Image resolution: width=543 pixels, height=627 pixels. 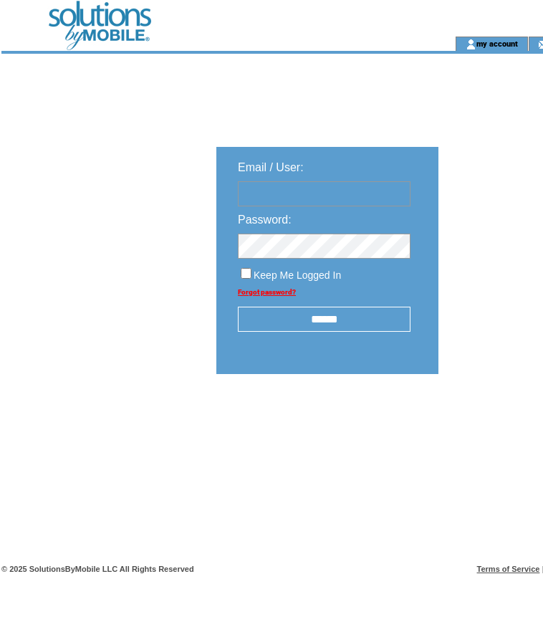 I want to click on span: Email / User:, so click(x=271, y=167).